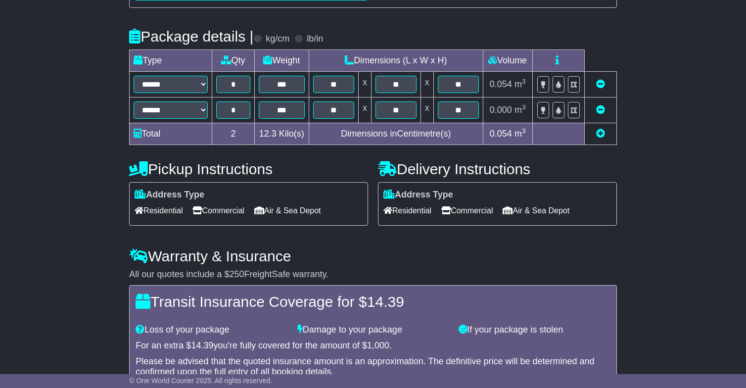  I want to click on td: Weight, so click(281, 61).